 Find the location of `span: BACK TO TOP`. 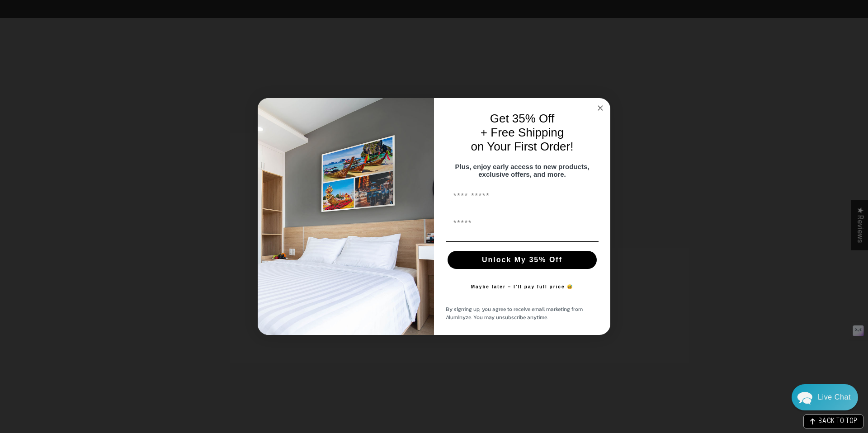

span: BACK TO TOP is located at coordinates (837, 422).